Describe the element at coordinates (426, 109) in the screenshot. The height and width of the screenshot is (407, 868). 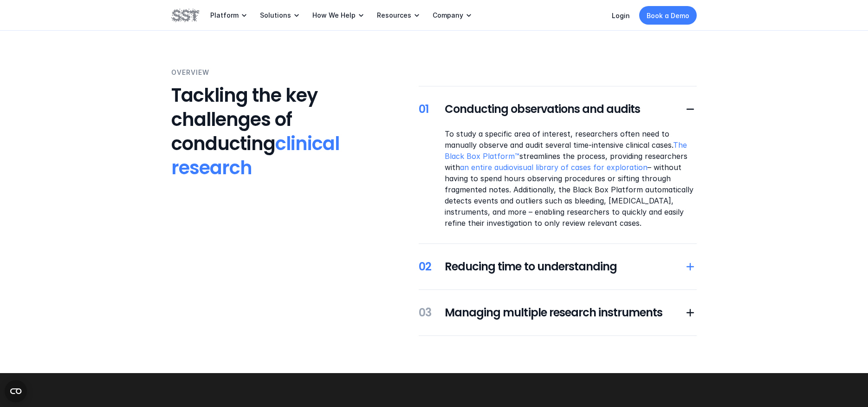
I see `h5: 01` at that location.